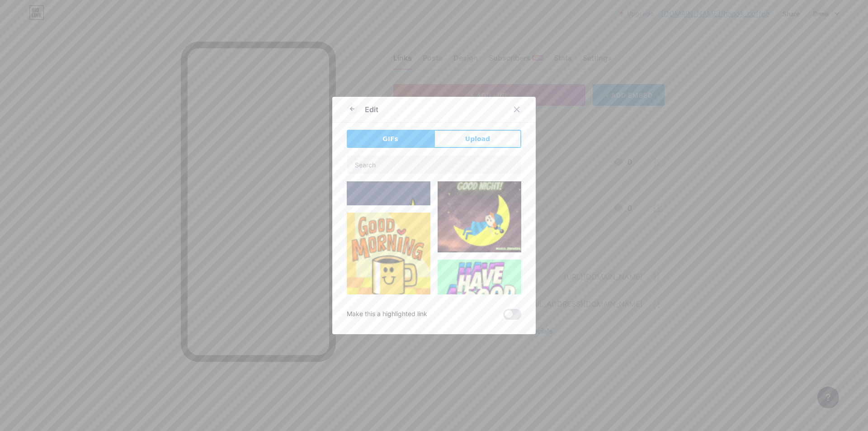 The image size is (868, 431). What do you see at coordinates (477, 138) in the screenshot?
I see `span: Upload` at bounding box center [477, 138].